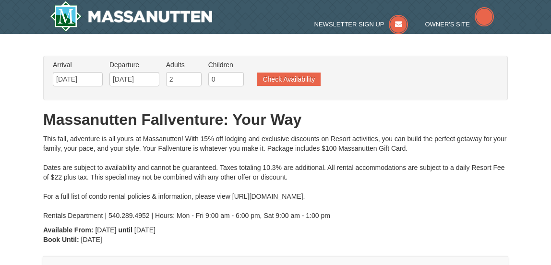 The width and height of the screenshot is (551, 265). What do you see at coordinates (134, 65) in the screenshot?
I see `label: Departure` at bounding box center [134, 65].